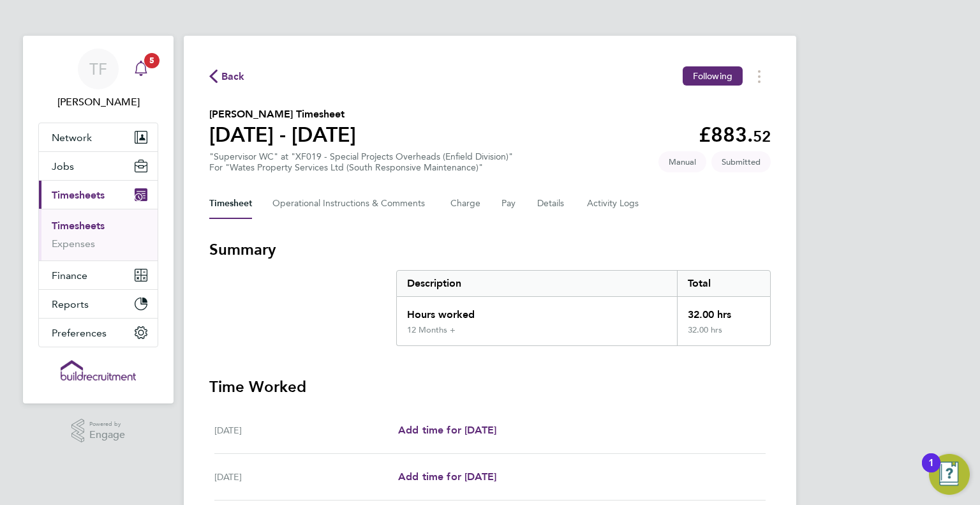  Describe the element at coordinates (98, 166) in the screenshot. I see `button: Jobs` at that location.